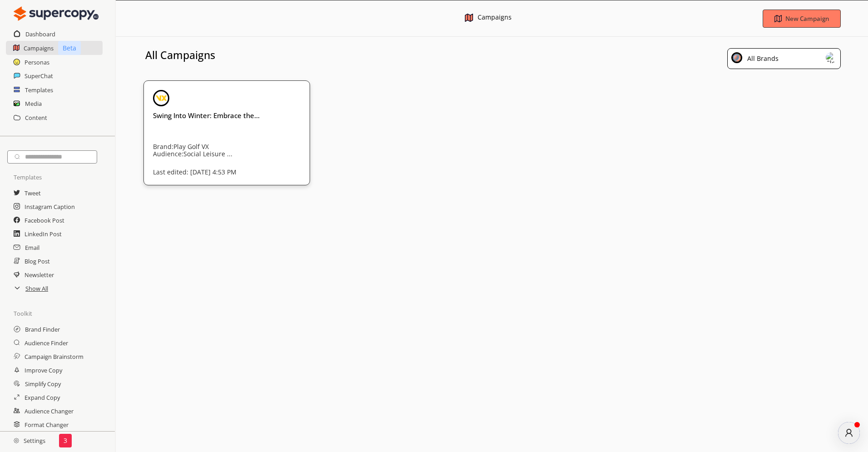 Image resolution: width=868 pixels, height=452 pixels. I want to click on h2: Show All, so click(37, 289).